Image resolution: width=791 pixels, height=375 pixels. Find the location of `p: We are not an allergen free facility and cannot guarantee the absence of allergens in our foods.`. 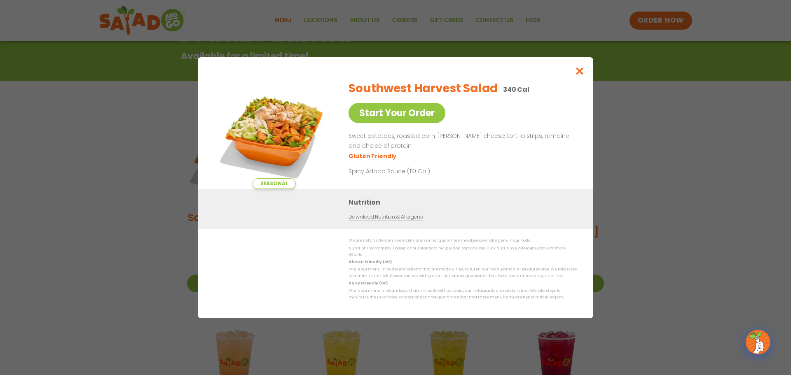

p: We are not an allergen free facility and cannot guarantee the absence of allergens in our foods. is located at coordinates (462, 240).